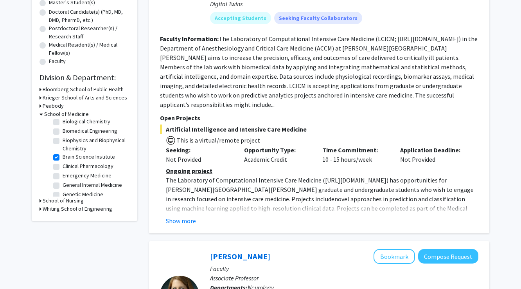 The width and height of the screenshot is (521, 289). Describe the element at coordinates (90, 131) in the screenshot. I see `label: Biomedical Engineering` at that location.